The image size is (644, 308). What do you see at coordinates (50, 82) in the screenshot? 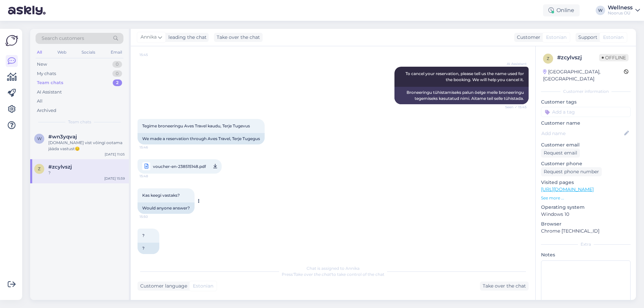
I see `div: Team chats` at bounding box center [50, 82].